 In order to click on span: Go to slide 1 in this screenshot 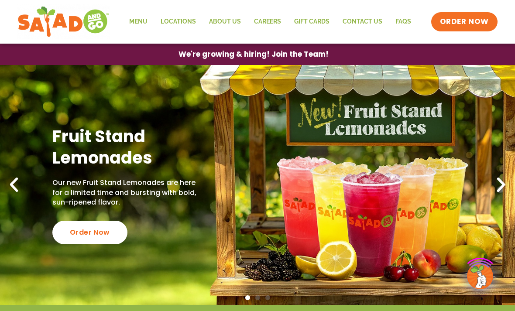, I will do `click(247, 297)`.